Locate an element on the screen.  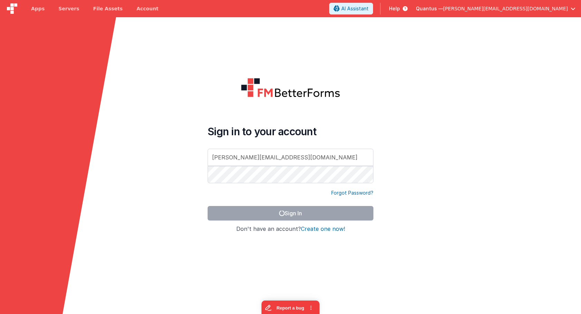
span: Servers is located at coordinates (69, 9).